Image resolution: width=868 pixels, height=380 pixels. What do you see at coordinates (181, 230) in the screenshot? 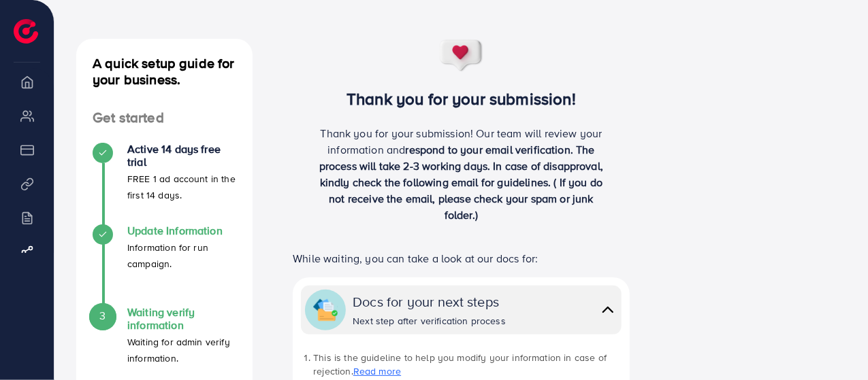
I see `h4: Update Information` at bounding box center [181, 230].